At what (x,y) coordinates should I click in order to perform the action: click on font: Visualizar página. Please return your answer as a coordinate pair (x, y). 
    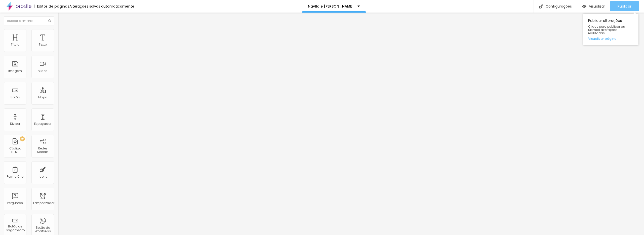
    Looking at the image, I should click on (603, 38).